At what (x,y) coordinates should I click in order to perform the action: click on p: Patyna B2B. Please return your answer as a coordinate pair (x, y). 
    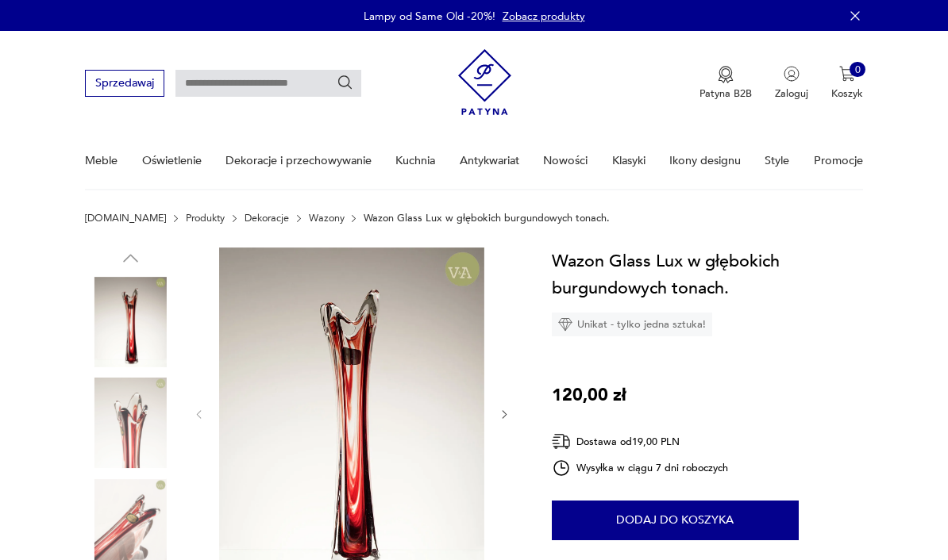
    Looking at the image, I should click on (725, 94).